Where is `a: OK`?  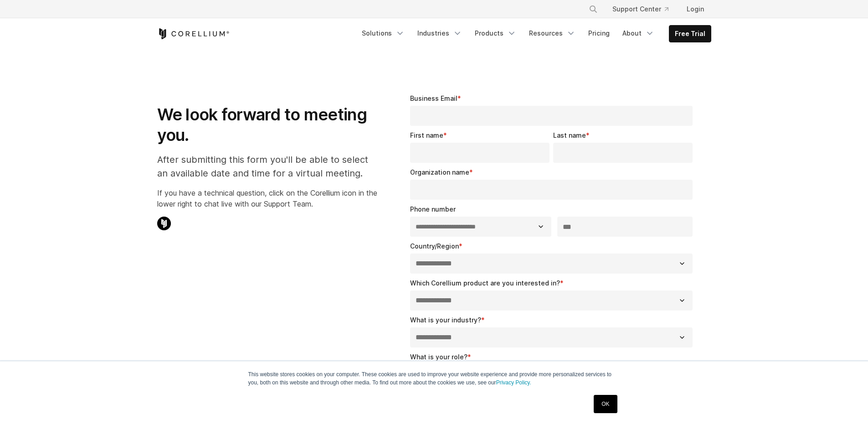 a: OK is located at coordinates (606, 404).